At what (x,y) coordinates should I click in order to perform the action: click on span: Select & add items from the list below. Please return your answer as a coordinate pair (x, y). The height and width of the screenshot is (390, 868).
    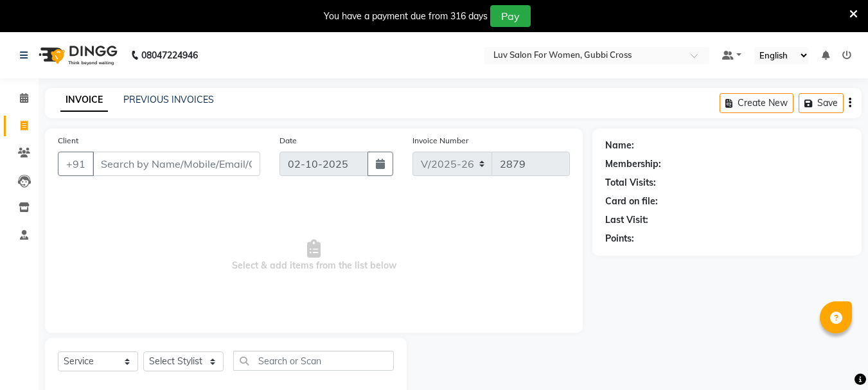
    Looking at the image, I should click on (313, 256).